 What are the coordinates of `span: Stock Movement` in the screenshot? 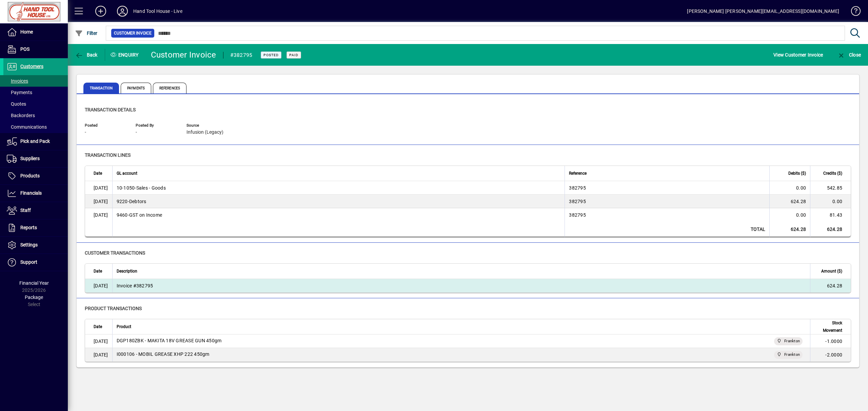 It's located at (828, 327).